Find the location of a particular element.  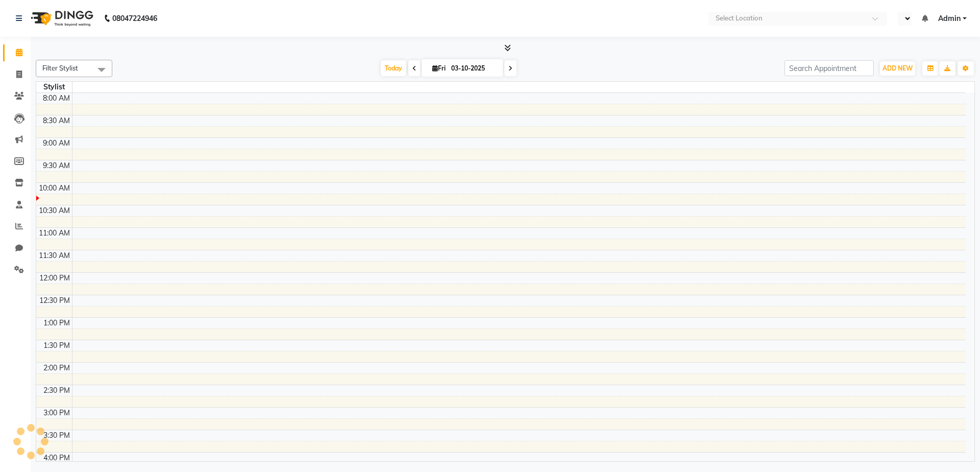

div: 2:30 PM is located at coordinates (57, 390).